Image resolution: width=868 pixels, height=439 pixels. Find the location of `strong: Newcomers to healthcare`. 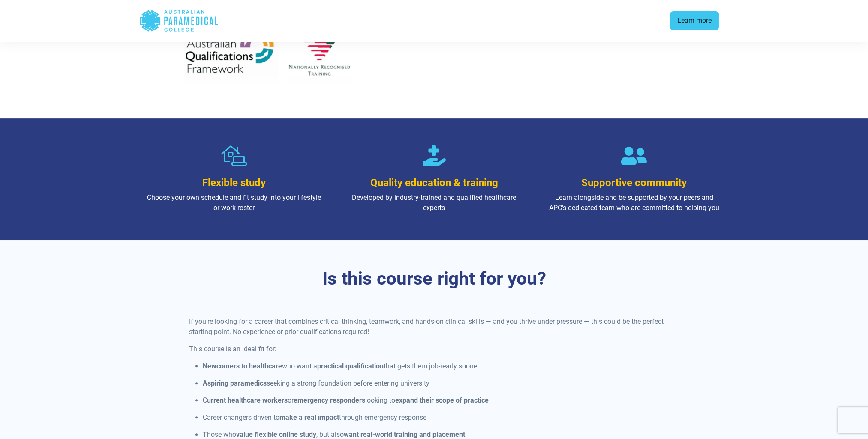

strong: Newcomers to healthcare is located at coordinates (242, 366).